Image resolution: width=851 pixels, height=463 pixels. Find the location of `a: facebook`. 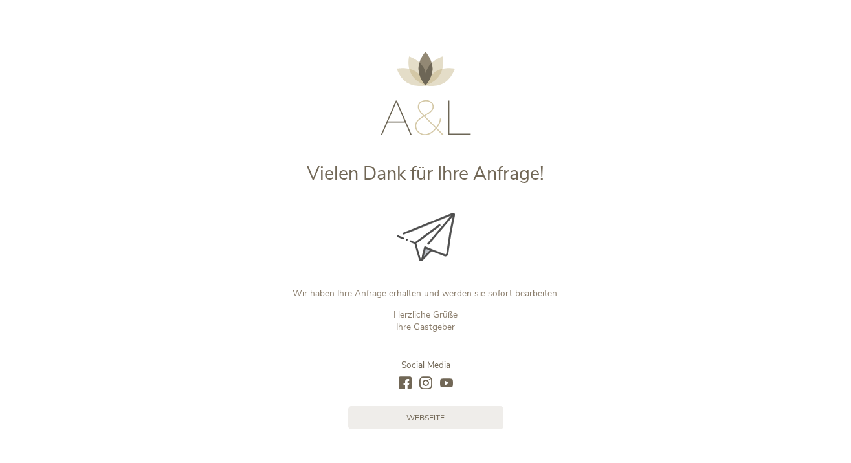

a: facebook is located at coordinates (405, 384).